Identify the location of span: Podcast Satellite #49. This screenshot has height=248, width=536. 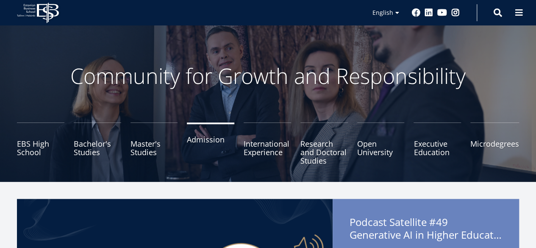
(426, 230).